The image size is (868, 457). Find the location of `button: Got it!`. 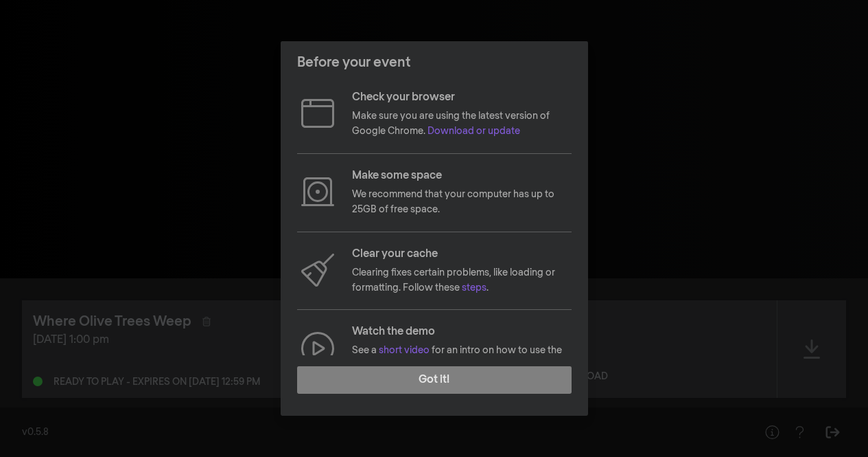

button: Got it! is located at coordinates (435, 380).